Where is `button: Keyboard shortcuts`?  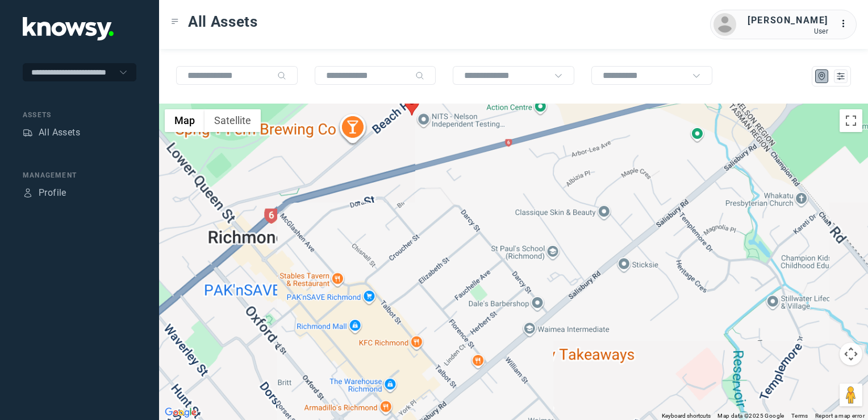 button: Keyboard shortcuts is located at coordinates (686, 415).